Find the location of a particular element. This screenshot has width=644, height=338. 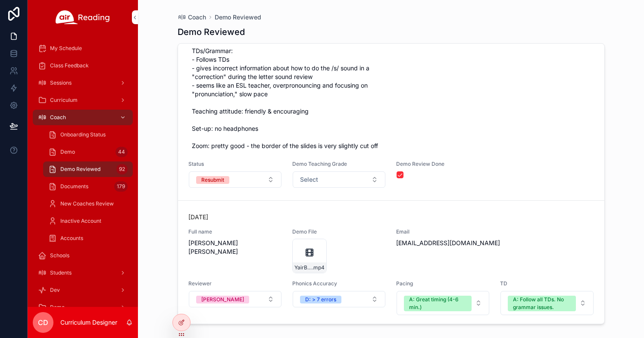

span: Dev is located at coordinates (55, 290).